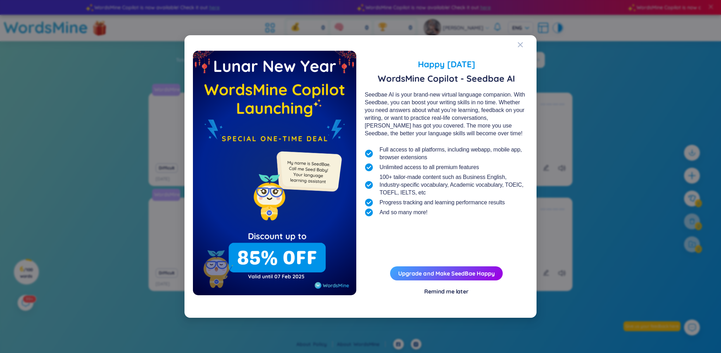 The width and height of the screenshot is (721, 353). Describe the element at coordinates (442, 202) in the screenshot. I see `span: Progress tracking and learning performance results` at that location.